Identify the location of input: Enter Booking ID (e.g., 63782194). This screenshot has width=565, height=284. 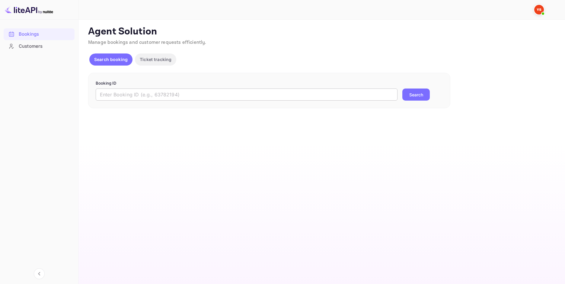
(246, 94).